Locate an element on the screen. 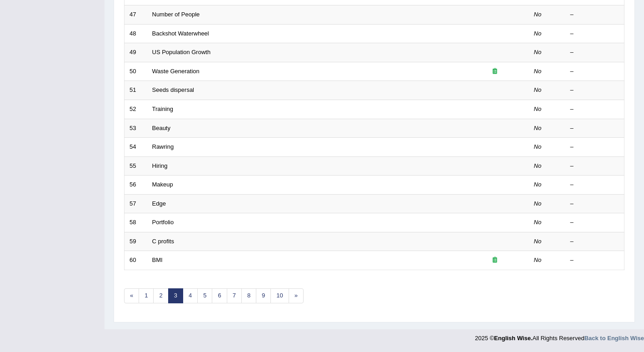 The image size is (644, 352). a: BMI is located at coordinates (157, 260).